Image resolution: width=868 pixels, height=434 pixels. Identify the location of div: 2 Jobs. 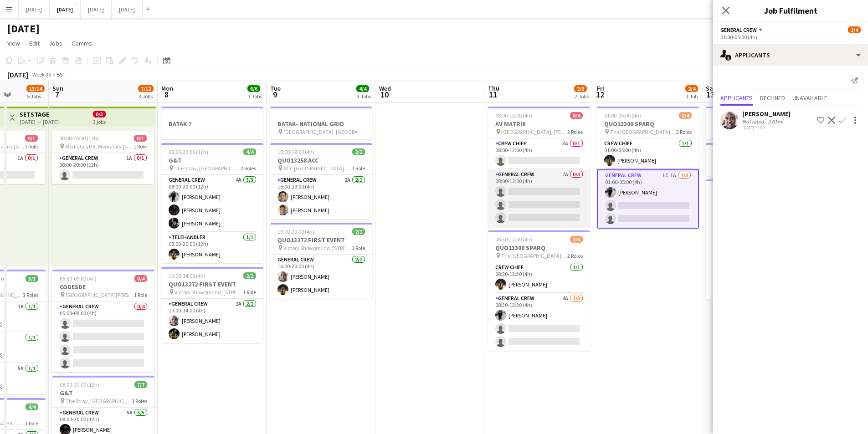
(581, 96).